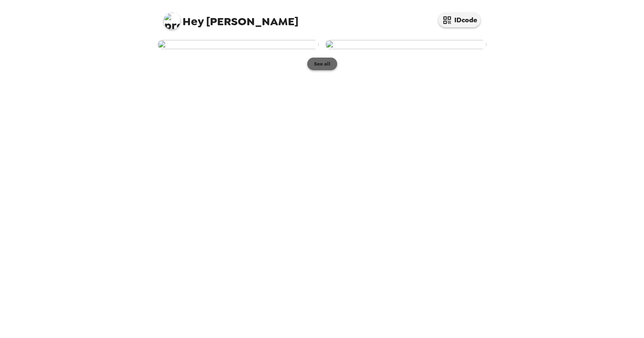 The width and height of the screenshot is (644, 338). What do you see at coordinates (193, 21) in the screenshot?
I see `span: Hey` at bounding box center [193, 21].